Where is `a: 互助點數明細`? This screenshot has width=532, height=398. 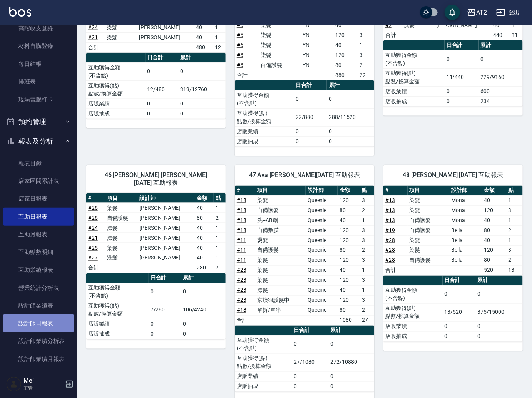 a: 互助點數明細 is located at coordinates (39, 252).